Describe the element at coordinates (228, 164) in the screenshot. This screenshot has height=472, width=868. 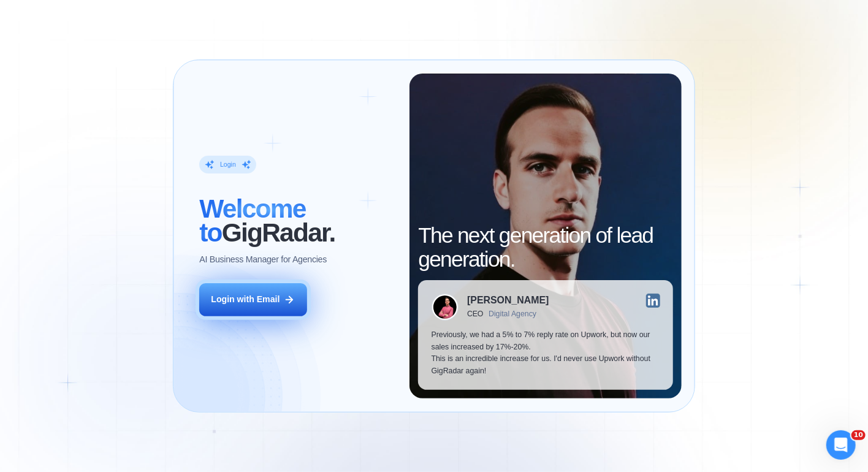
I see `div: Login` at that location.